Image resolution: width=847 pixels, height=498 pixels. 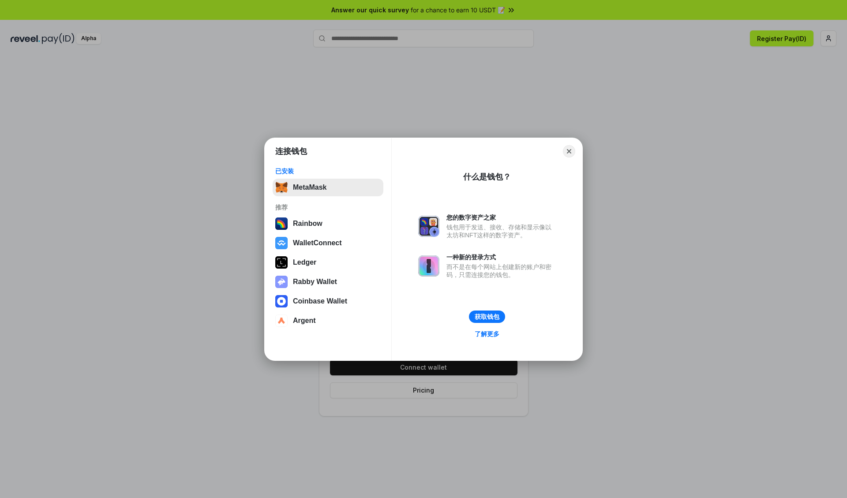 I want to click on div: 已安装, so click(x=328, y=171).